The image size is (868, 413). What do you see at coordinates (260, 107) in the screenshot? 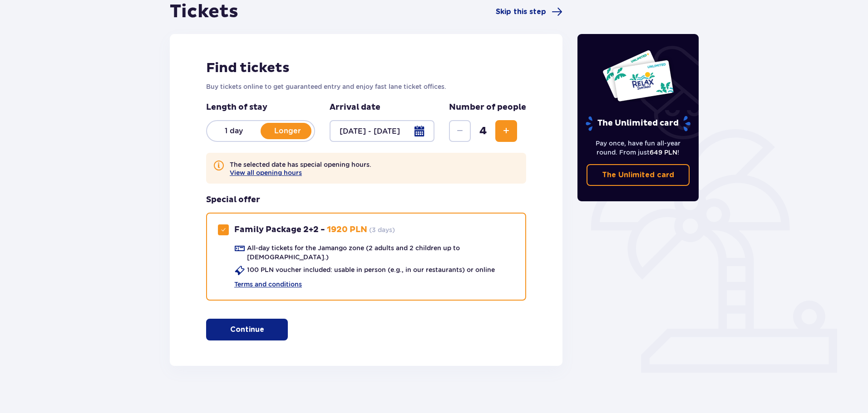
I see `p: Length of stay` at bounding box center [260, 107].